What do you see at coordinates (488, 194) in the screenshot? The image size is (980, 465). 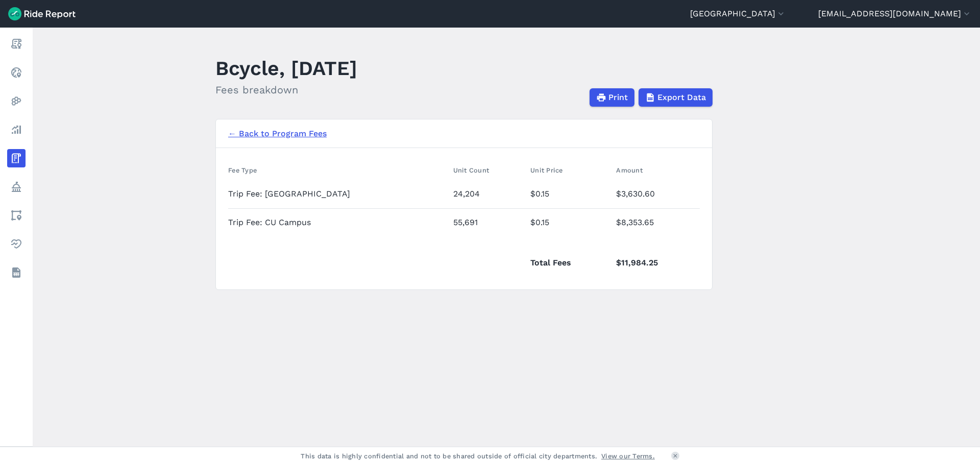 I see `td: 24,204` at bounding box center [488, 194].